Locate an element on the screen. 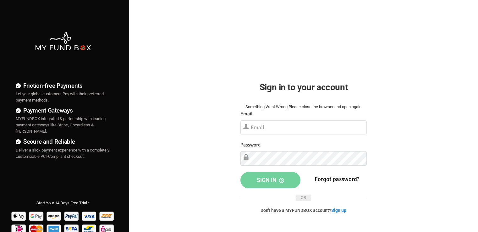  button: Sign in is located at coordinates (270, 180).